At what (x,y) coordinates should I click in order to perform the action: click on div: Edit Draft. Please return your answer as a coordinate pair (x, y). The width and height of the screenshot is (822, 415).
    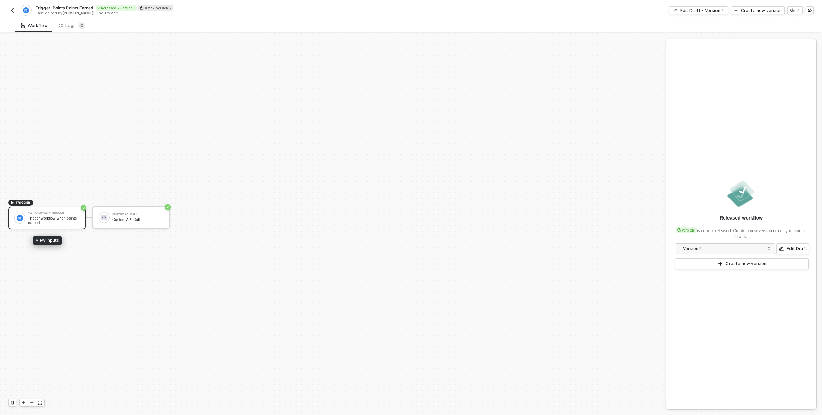
    Looking at the image, I should click on (797, 248).